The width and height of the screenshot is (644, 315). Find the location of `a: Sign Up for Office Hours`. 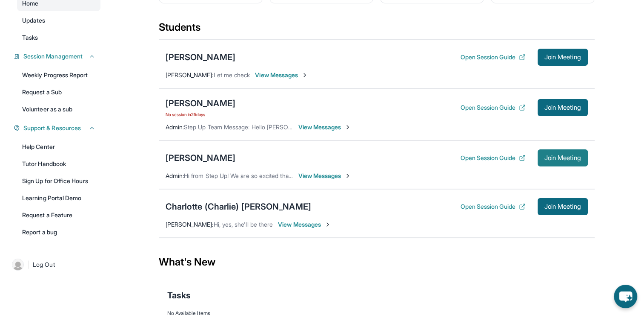

a: Sign Up for Office Hours is located at coordinates (59, 180).